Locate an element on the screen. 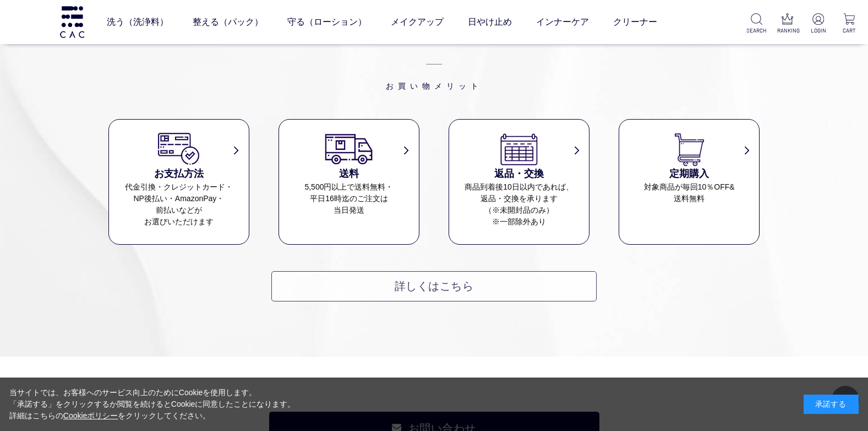 This screenshot has height=431, width=868. a: CART is located at coordinates (850, 24).